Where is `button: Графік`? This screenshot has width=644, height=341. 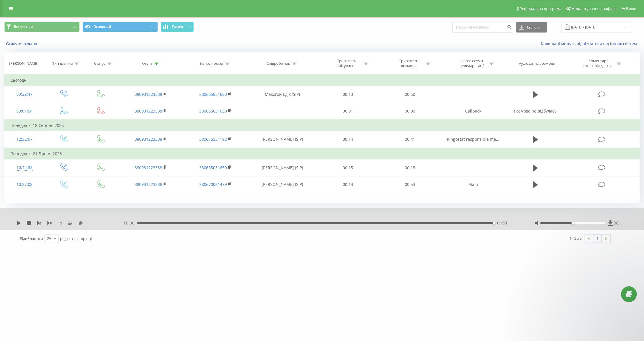
button: Графік is located at coordinates (177, 27).